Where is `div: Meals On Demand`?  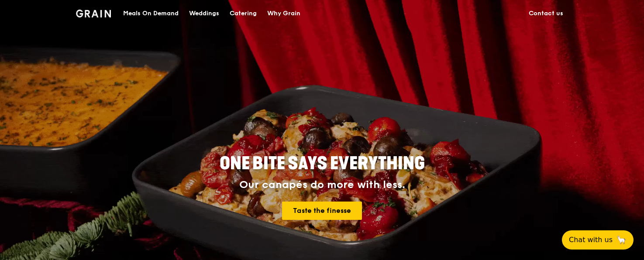 div: Meals On Demand is located at coordinates (151, 13).